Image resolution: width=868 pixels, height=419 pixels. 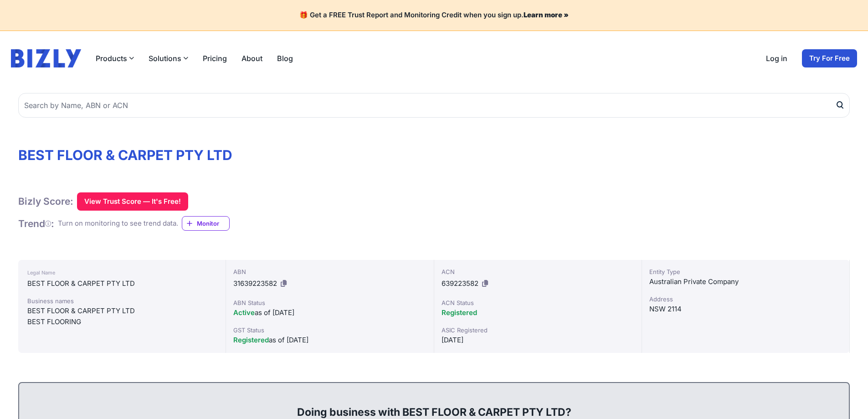 I want to click on a: About, so click(x=252, y=58).